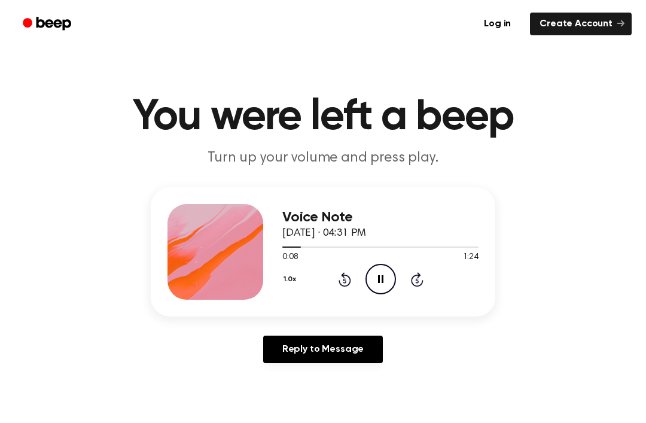  I want to click on a: Create Account, so click(581, 24).